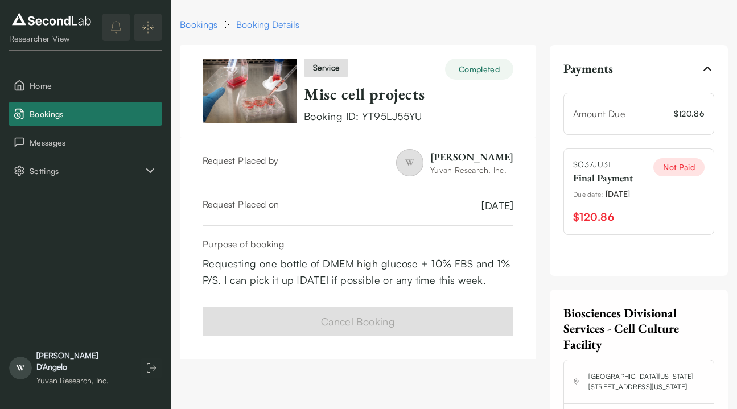 The image size is (737, 409). What do you see at coordinates (151, 368) in the screenshot?
I see `button: Log out` at bounding box center [151, 368].